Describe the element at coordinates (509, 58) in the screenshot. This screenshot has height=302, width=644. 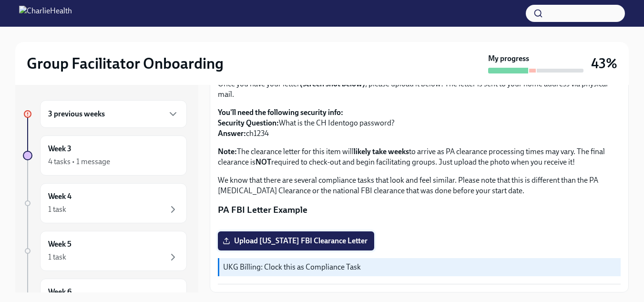
I see `strong: My progress` at that location.